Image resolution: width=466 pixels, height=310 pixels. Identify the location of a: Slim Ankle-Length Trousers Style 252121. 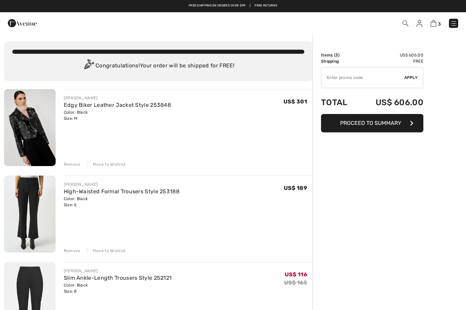
(118, 278).